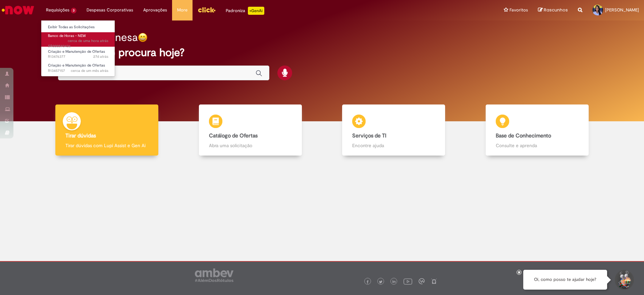 The width and height of the screenshot is (644, 295). Describe the element at coordinates (523, 136) in the screenshot. I see `b: Base de Conhecimento` at that location.